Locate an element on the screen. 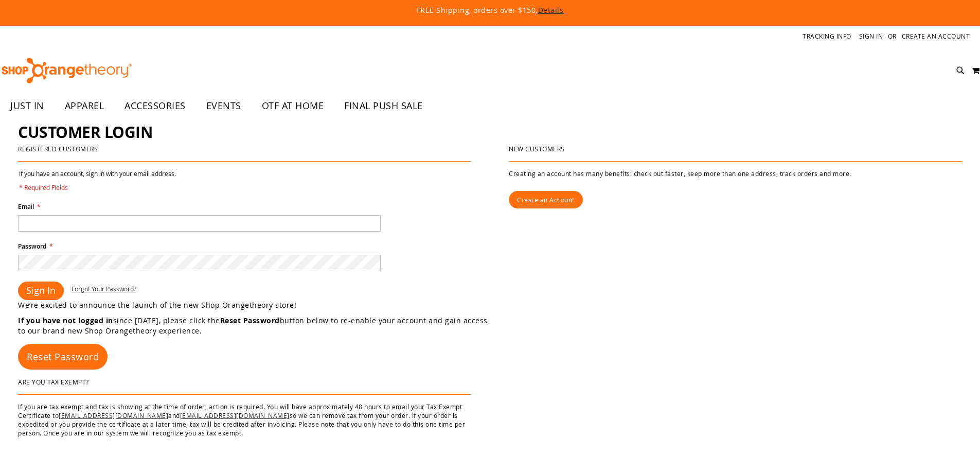 Image resolution: width=980 pixels, height=473 pixels. strong: Are You Tax Exempt? is located at coordinates (53, 382).